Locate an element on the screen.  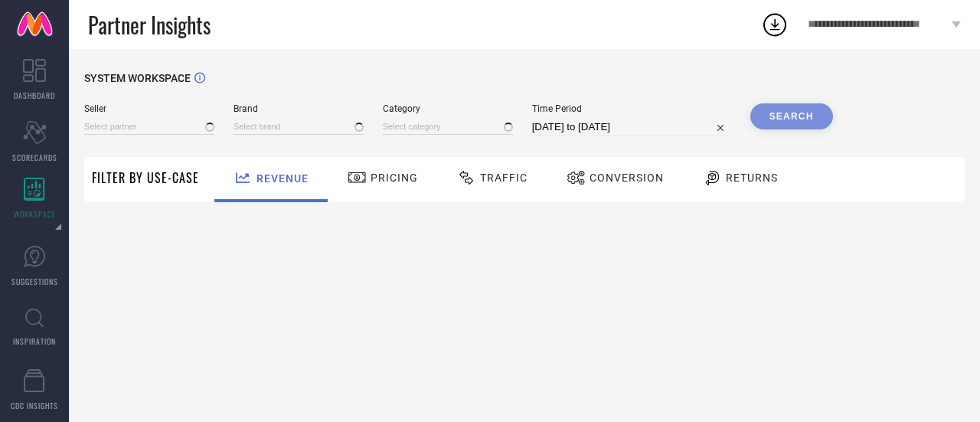
span: Time Period is located at coordinates (631, 109).